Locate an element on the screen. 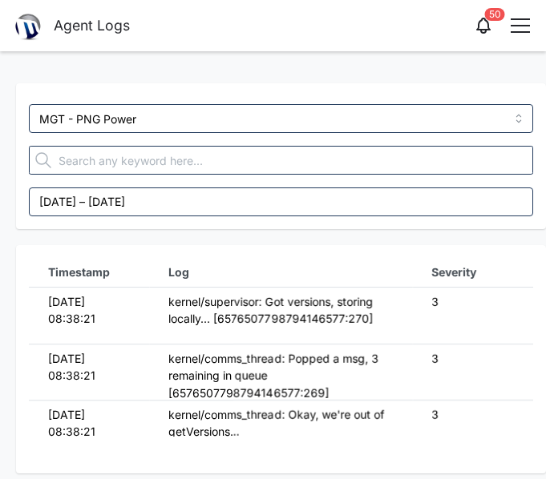  button: October 8, 2025 – October 15, 2025 is located at coordinates (281, 202).